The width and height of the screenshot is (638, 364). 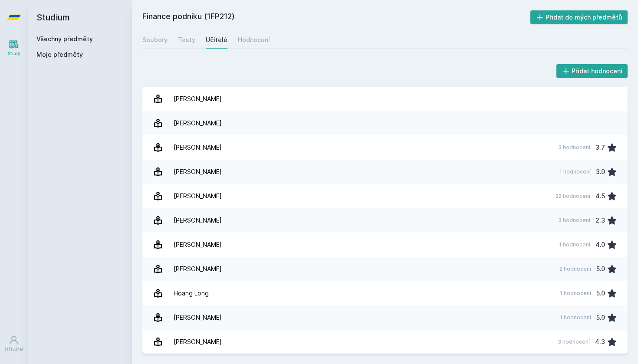 What do you see at coordinates (59, 54) in the screenshot?
I see `span: Moje předměty` at bounding box center [59, 54].